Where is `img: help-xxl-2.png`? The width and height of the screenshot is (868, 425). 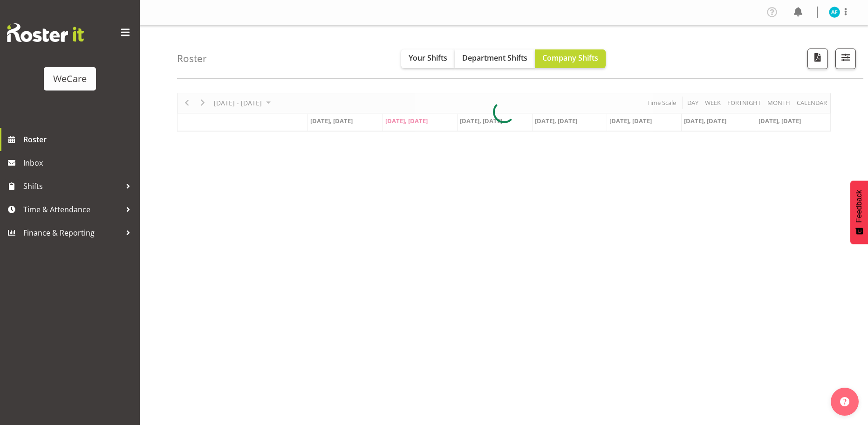
img: help-xxl-2.png is located at coordinates (845, 402).